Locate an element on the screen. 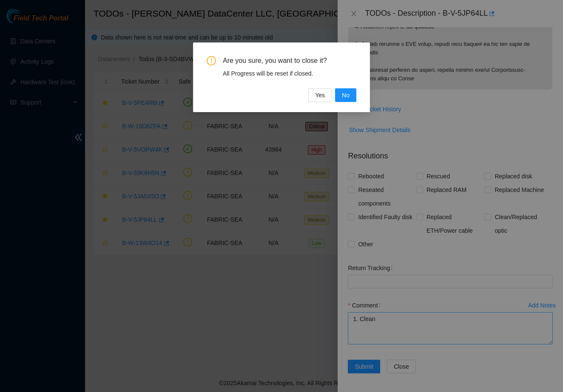 This screenshot has width=563, height=392. span: No is located at coordinates (345, 95).